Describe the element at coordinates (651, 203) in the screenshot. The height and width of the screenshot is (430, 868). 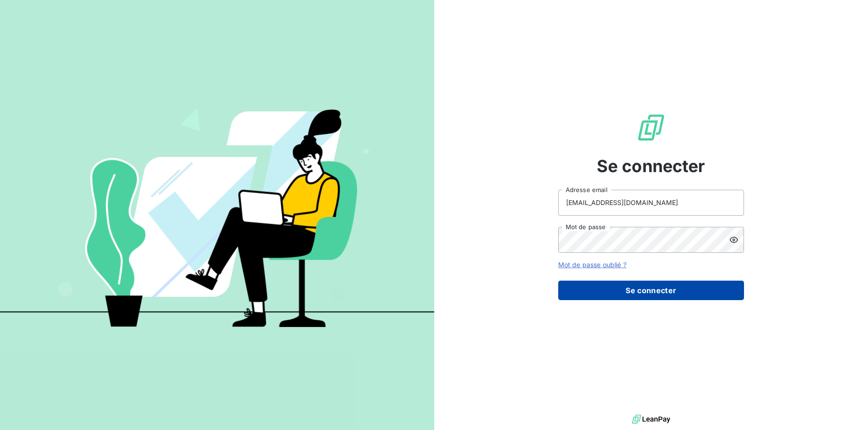
I see `input: placeholder` at that location.